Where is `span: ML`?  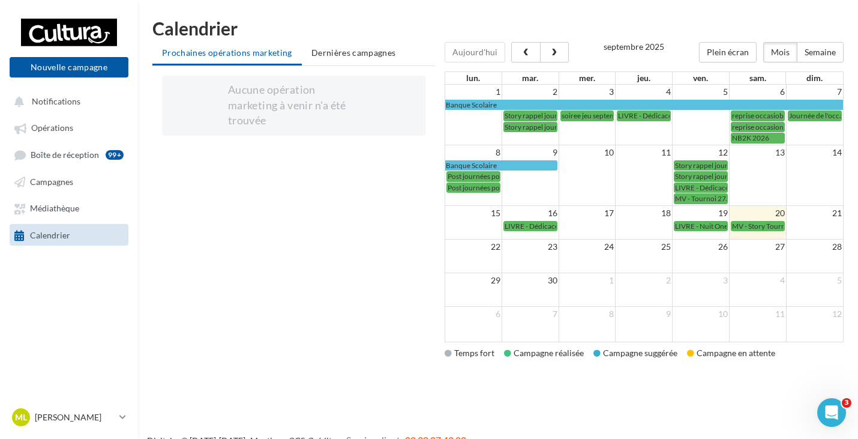 span: ML is located at coordinates (21, 417).